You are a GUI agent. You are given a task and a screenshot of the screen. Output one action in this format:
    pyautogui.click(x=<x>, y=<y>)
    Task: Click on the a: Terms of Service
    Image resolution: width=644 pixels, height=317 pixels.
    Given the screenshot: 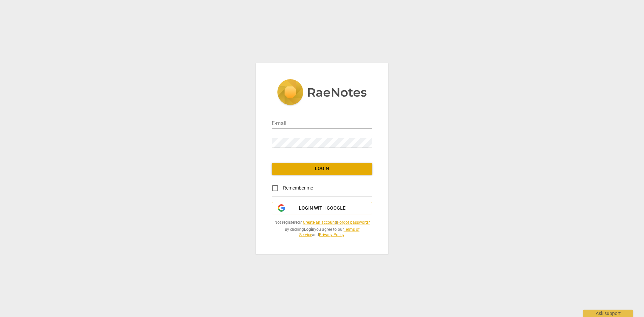 What is the action you would take?
    pyautogui.click(x=329, y=232)
    